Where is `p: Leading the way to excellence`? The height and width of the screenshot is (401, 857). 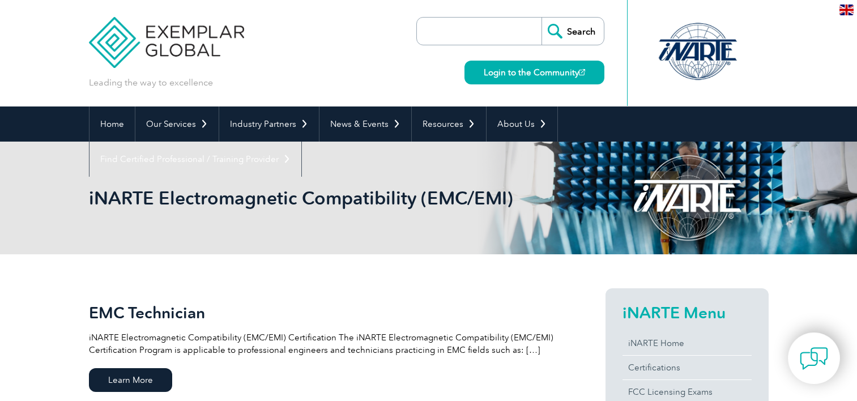
p: Leading the way to excellence is located at coordinates (151, 83).